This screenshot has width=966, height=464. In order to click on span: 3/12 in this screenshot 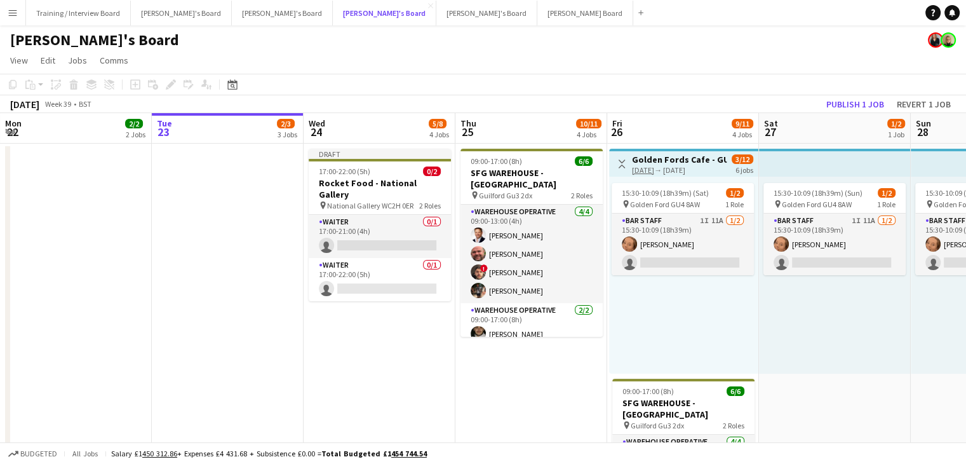, I will do `click(743, 159)`.